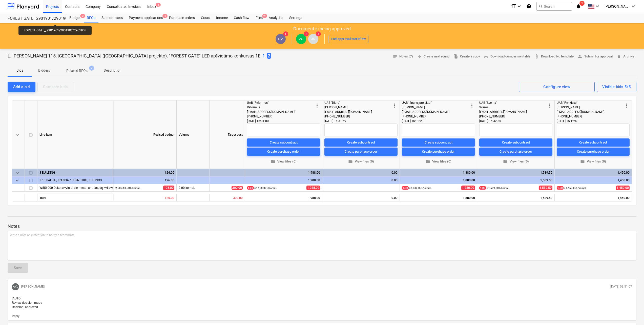 The height and width of the screenshot is (325, 644). I want to click on span: Create next round, so click(433, 57).